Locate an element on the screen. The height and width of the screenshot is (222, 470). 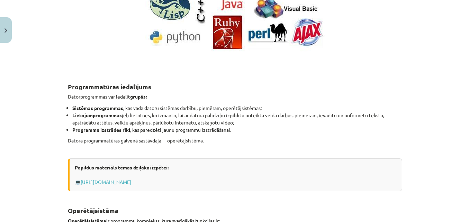
img: icon-close-lesson-0947bae3869378f0d4975bcd49f059093ad1ed9edebbc8119c70593378902aed.svg is located at coordinates (6, 30).